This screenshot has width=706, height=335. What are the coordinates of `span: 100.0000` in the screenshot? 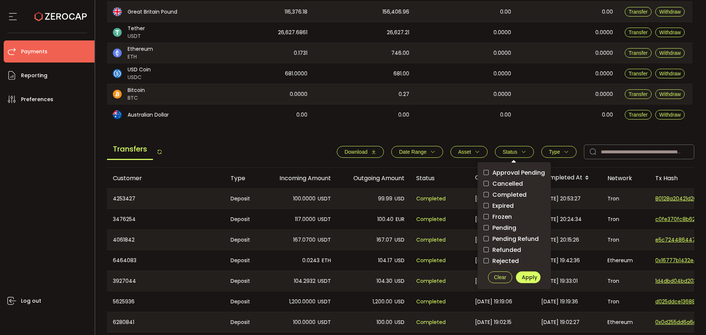 It's located at (304, 198).